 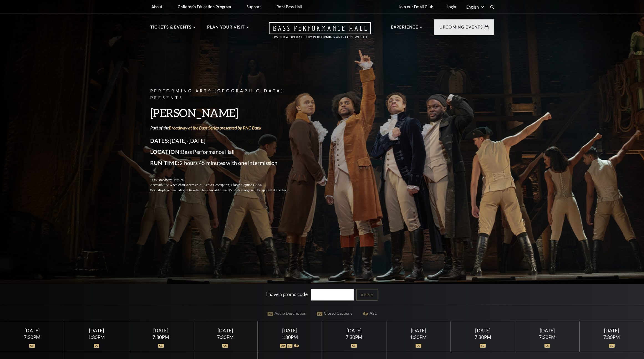 I want to click on a: Broadway at the Bass Series presented by PNC Bank, so click(x=215, y=127).